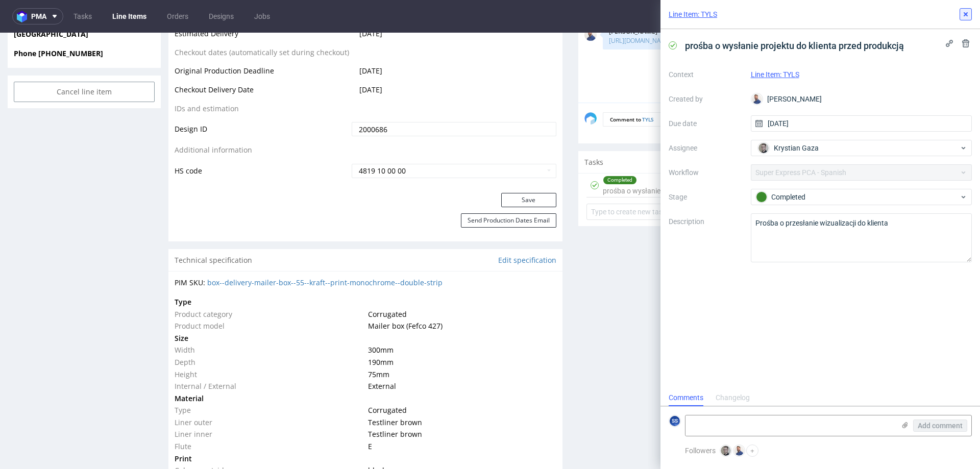 The height and width of the screenshot is (469, 980). Describe the element at coordinates (324, 250) in the screenshot. I see `a: box--delivery-mailer-box--55--kraft--print-monochrome--double-strip` at that location.